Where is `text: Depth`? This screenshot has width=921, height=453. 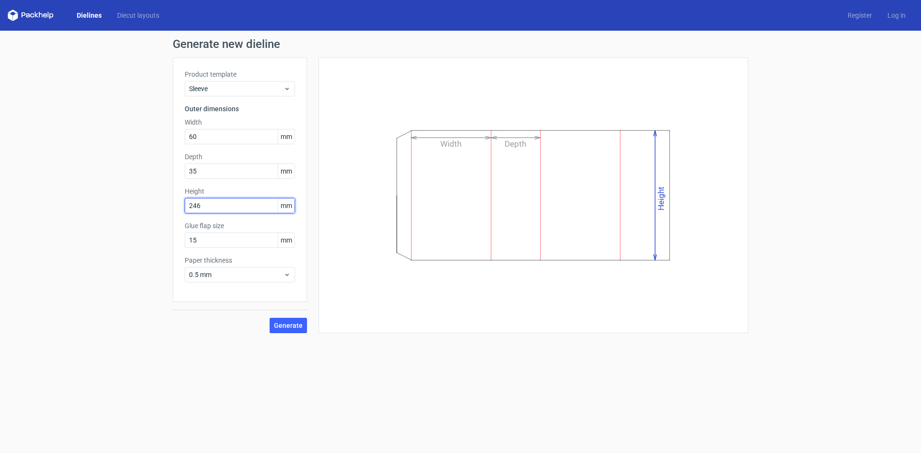 text: Depth is located at coordinates (516, 144).